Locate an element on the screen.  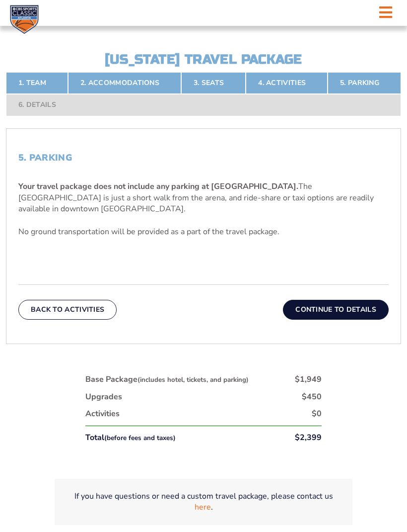
h2: 5. Parking is located at coordinates (204, 158).